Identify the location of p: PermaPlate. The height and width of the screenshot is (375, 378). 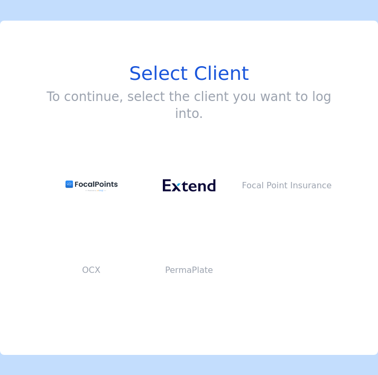
(189, 270).